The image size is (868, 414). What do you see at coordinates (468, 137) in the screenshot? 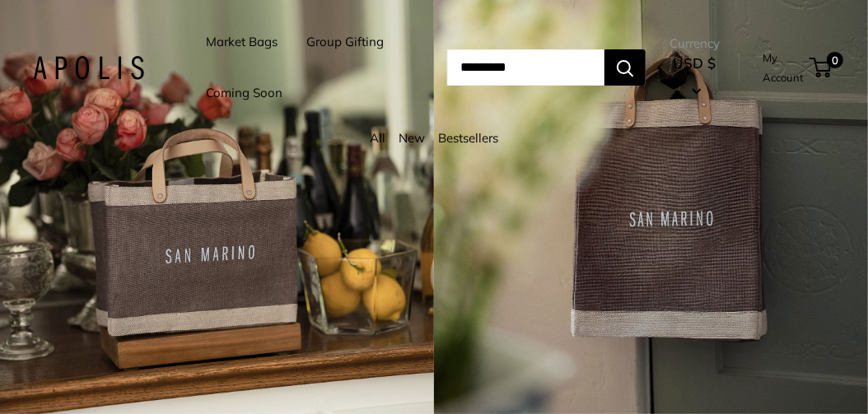
I see `a: Bestsellers` at bounding box center [468, 137].